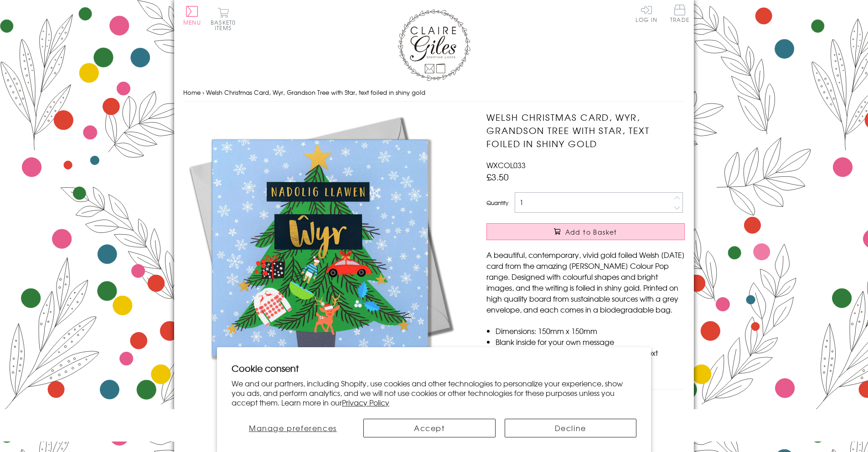  What do you see at coordinates (647, 13) in the screenshot?
I see `a: Log In` at bounding box center [647, 13].